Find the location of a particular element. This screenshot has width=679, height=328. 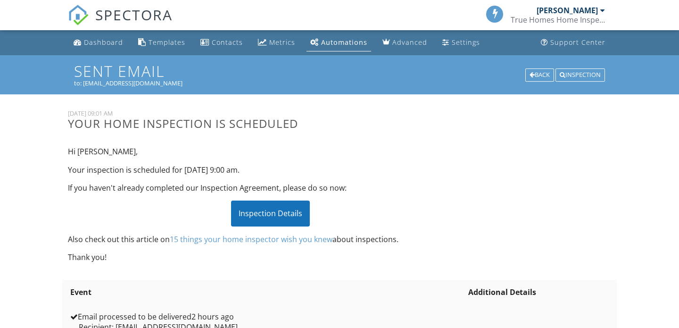

h3: Your home inspection is scheduled is located at coordinates (270, 123).